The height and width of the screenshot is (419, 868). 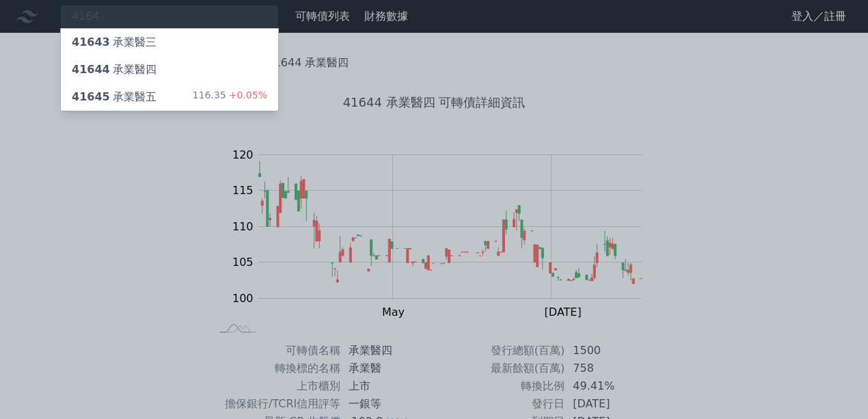 I want to click on a: 41644承業醫四, so click(x=169, y=69).